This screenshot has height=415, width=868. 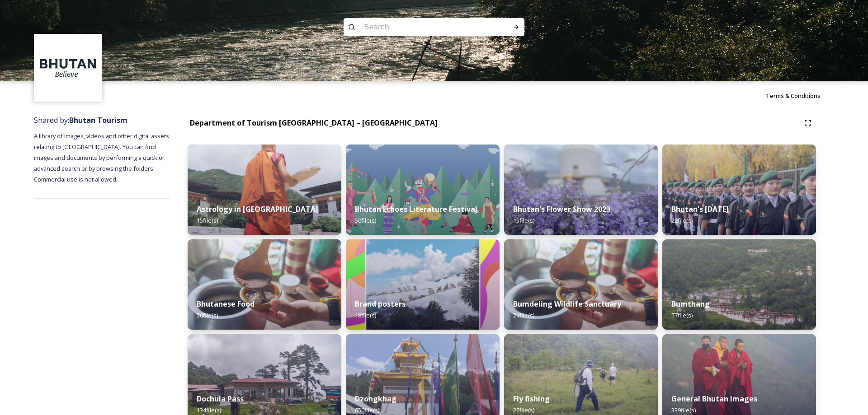 What do you see at coordinates (524, 410) in the screenshot?
I see `span: 27 file(s)` at bounding box center [524, 410].